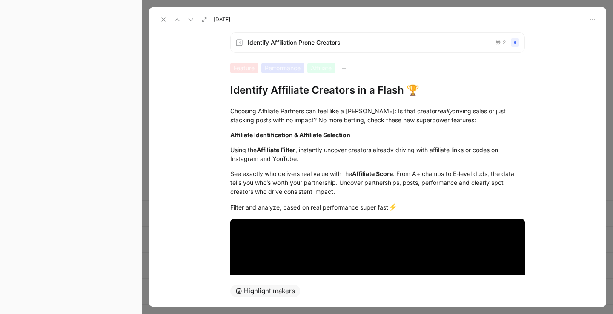  What do you see at coordinates (378, 207) in the screenshot?
I see `div: Filter and analyze, based on real performance super fast` at bounding box center [378, 207].